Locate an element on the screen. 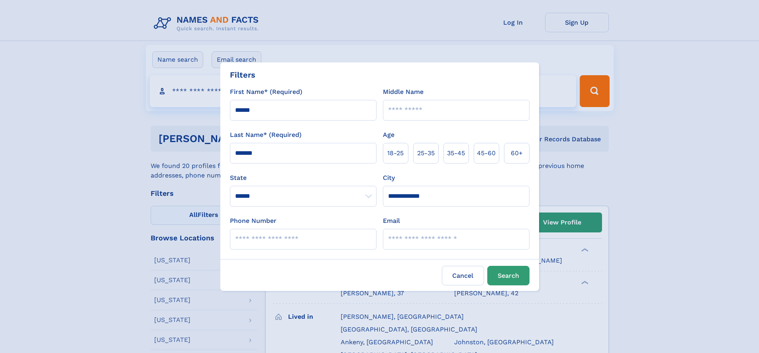  label: Cancel is located at coordinates (463, 276).